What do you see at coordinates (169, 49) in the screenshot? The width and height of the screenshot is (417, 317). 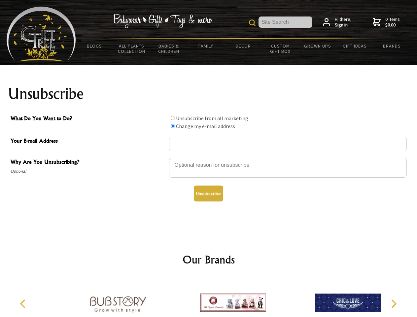 I see `a: Babies & Children` at bounding box center [169, 49].